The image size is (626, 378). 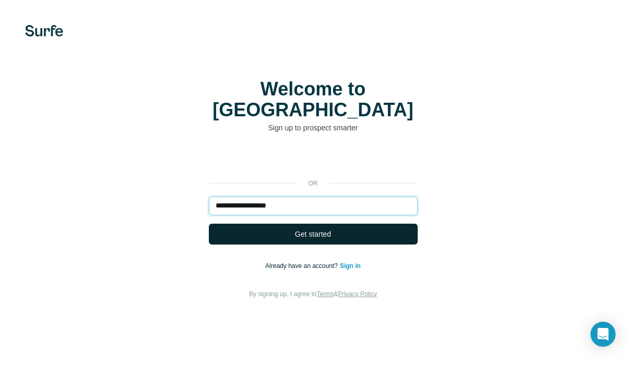 What do you see at coordinates (325, 294) in the screenshot?
I see `a: Terms` at bounding box center [325, 294].